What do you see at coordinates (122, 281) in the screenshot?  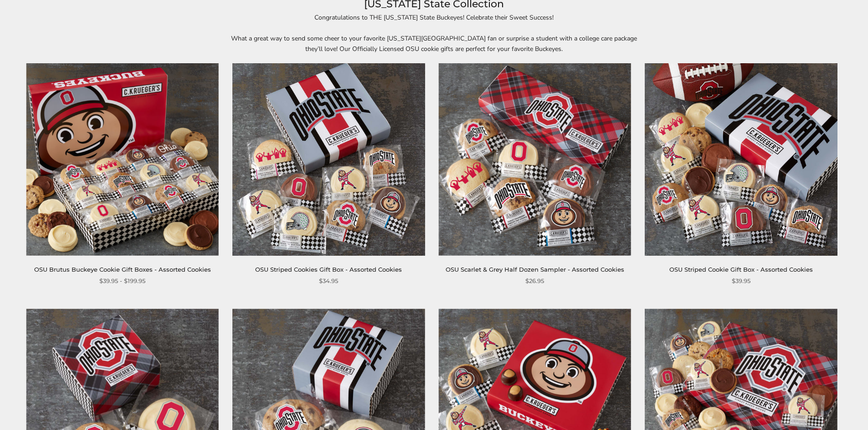 I see `span: $39.95 - $199.95` at bounding box center [122, 281].